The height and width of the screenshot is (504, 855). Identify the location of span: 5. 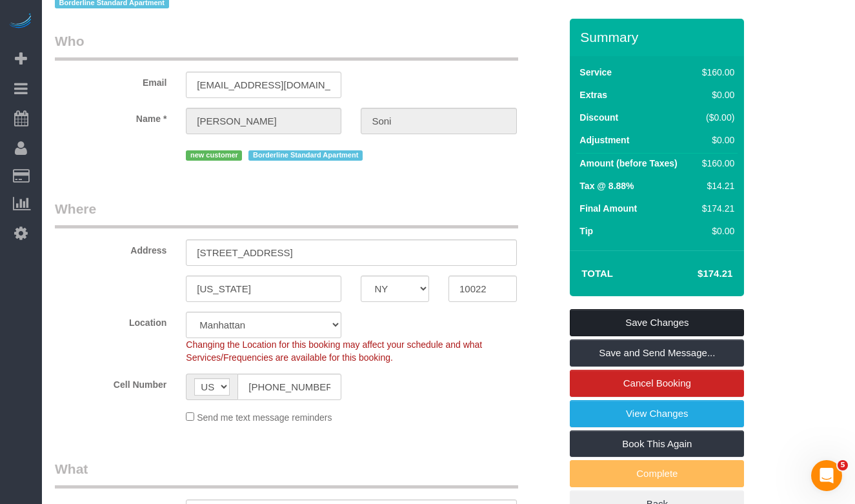
(843, 465).